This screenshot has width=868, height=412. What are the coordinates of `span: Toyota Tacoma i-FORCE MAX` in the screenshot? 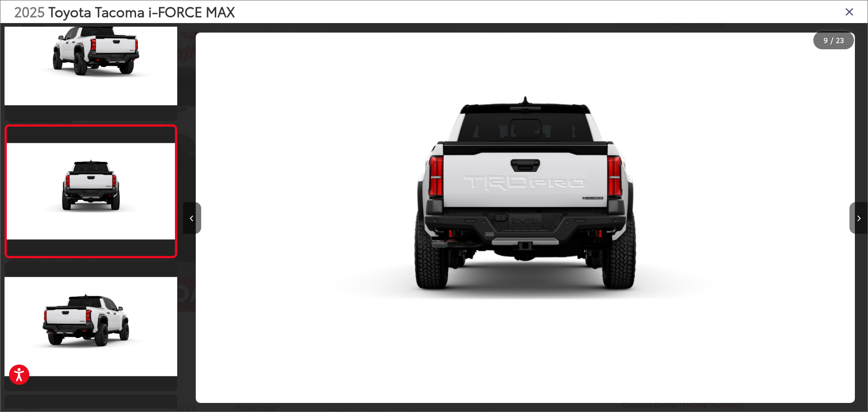 It's located at (141, 11).